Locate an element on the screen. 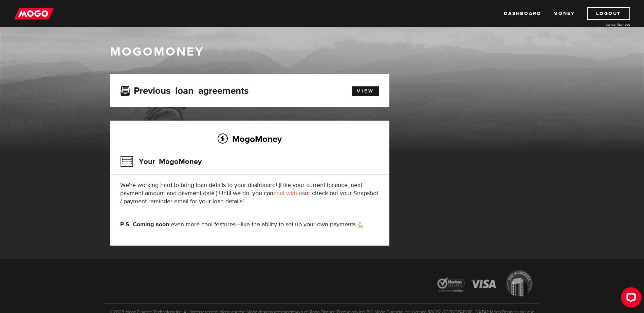 This screenshot has height=313, width=644. h2: MogoMoney is located at coordinates (249, 139).